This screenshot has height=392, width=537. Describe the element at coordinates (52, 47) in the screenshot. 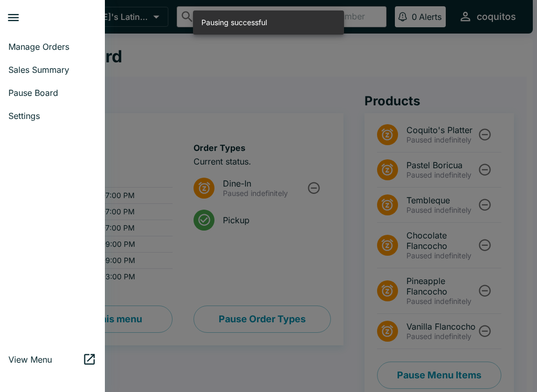

I see `span: Manage Orders` at that location.